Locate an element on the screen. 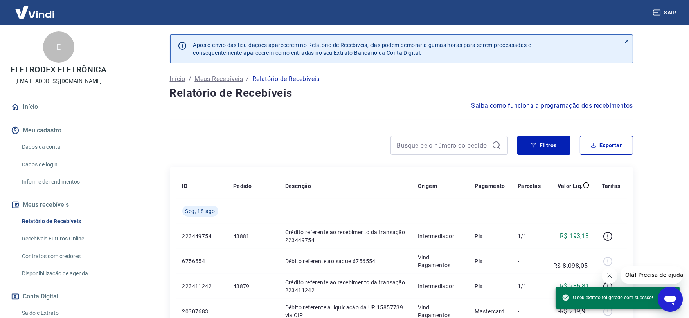 The image size is (689, 318). p: Vindi Pagamentos is located at coordinates (440, 261).